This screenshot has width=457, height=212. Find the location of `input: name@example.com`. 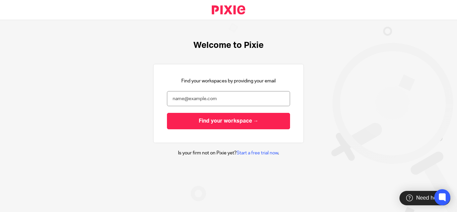

input: name@example.com is located at coordinates (229, 98).